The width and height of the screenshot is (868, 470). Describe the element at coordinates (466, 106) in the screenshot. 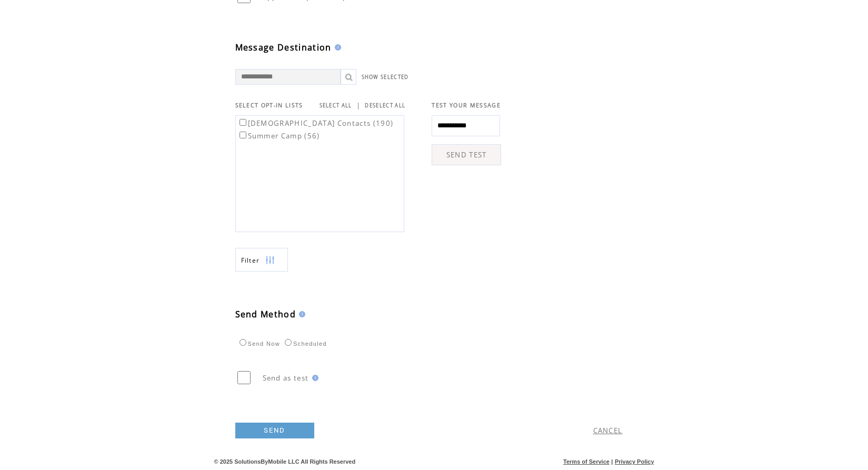

I see `span: TEST YOUR MESSAGE` at that location.